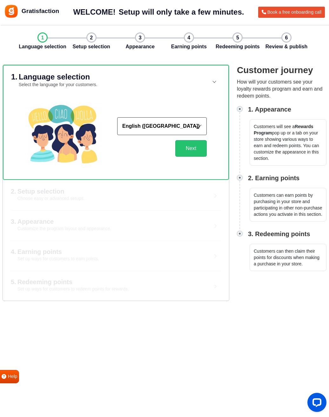  What do you see at coordinates (284, 130) in the screenshot?
I see `strong: Rewards Program` at bounding box center [284, 130].